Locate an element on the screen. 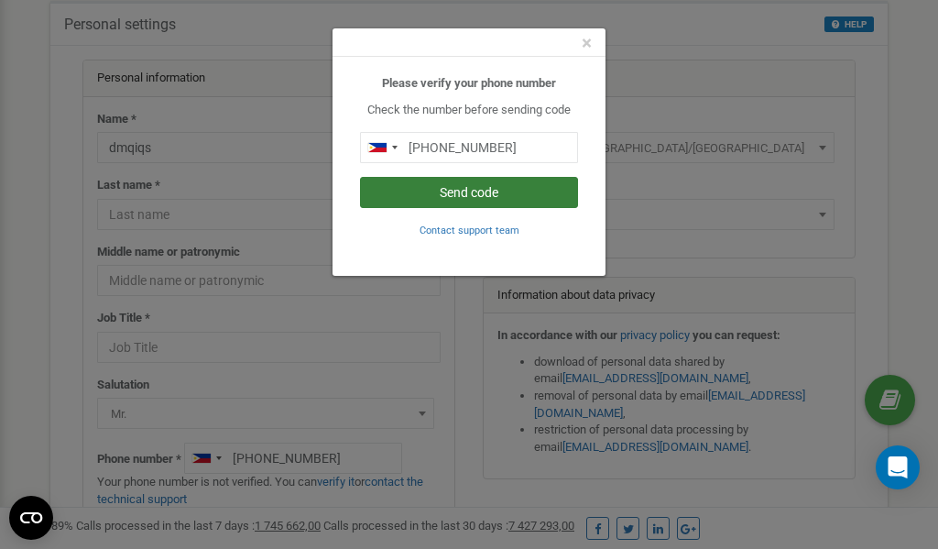 This screenshot has height=549, width=938. small: Contact support team is located at coordinates (469, 230).